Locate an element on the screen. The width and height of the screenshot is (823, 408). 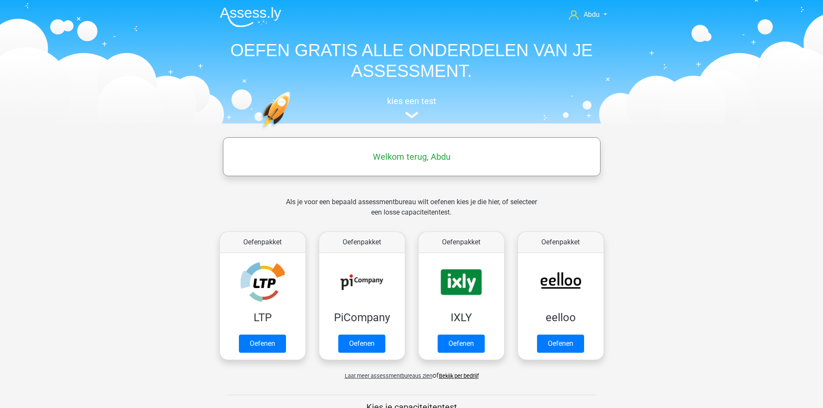
span: Abdu is located at coordinates (591, 14).